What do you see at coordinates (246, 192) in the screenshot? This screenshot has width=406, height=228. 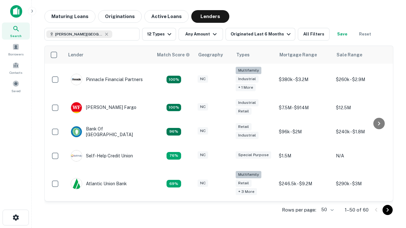 I see `div: + 3 more` at bounding box center [246, 192].